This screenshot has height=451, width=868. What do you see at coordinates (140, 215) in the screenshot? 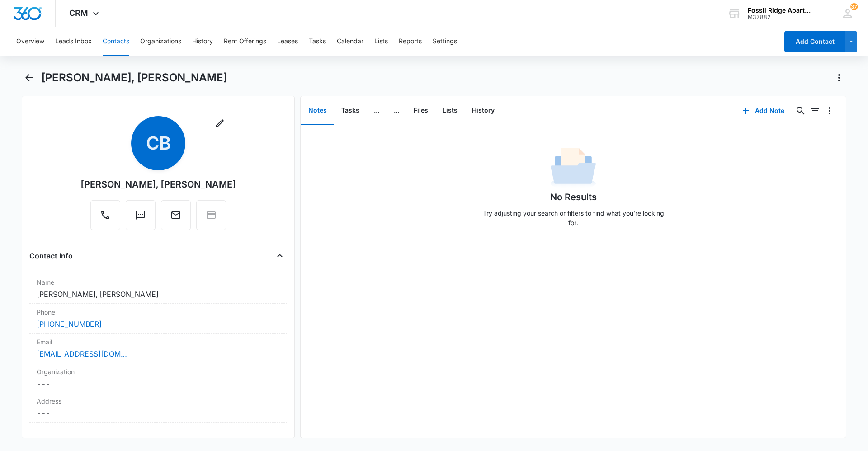
I see `button: Text` at bounding box center [140, 215].